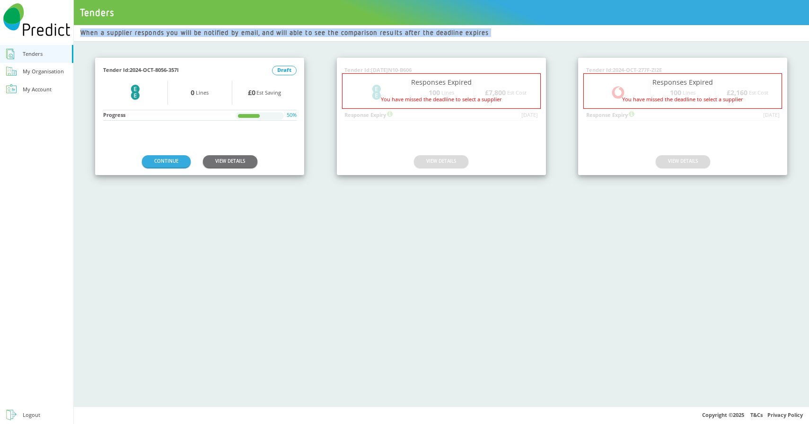 This screenshot has width=809, height=424. What do you see at coordinates (114, 115) in the screenshot?
I see `div: Progress` at bounding box center [114, 115].